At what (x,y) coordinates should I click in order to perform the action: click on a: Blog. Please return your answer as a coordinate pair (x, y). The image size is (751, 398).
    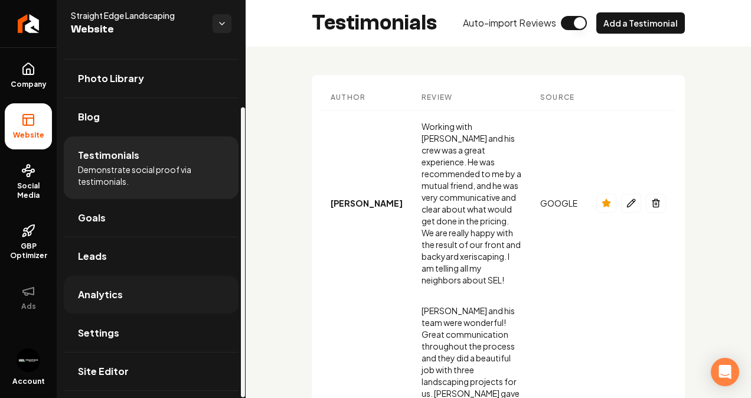
    Looking at the image, I should click on (151, 117).